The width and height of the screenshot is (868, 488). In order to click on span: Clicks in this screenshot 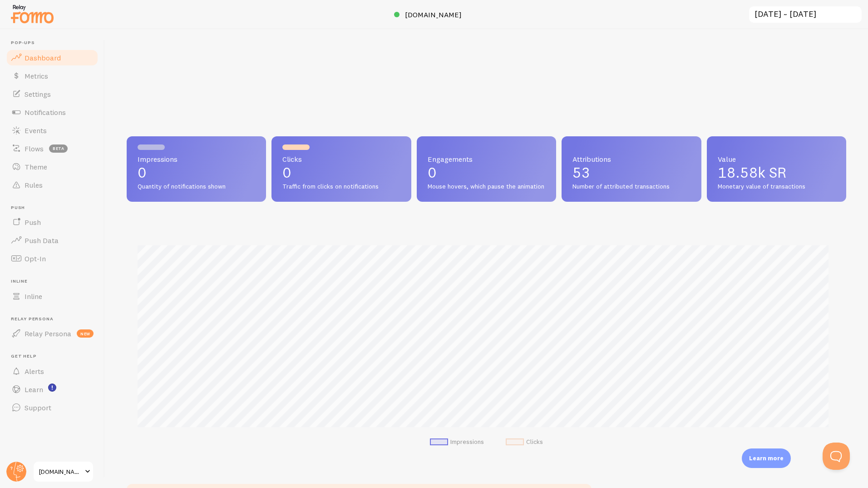, I will do `click(341, 159)`.